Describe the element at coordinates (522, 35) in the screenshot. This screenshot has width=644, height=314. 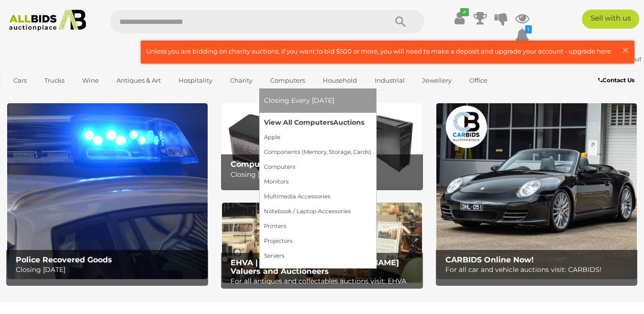
I see `a: 1` at that location.